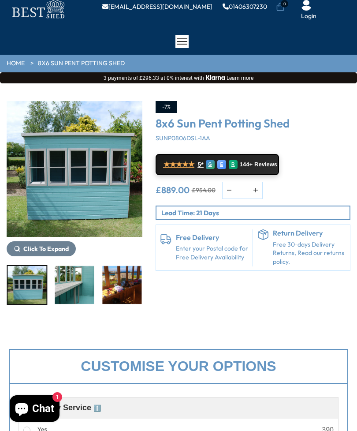 This screenshot has height=431, width=357. I want to click on button: Click To Expand, so click(41, 249).